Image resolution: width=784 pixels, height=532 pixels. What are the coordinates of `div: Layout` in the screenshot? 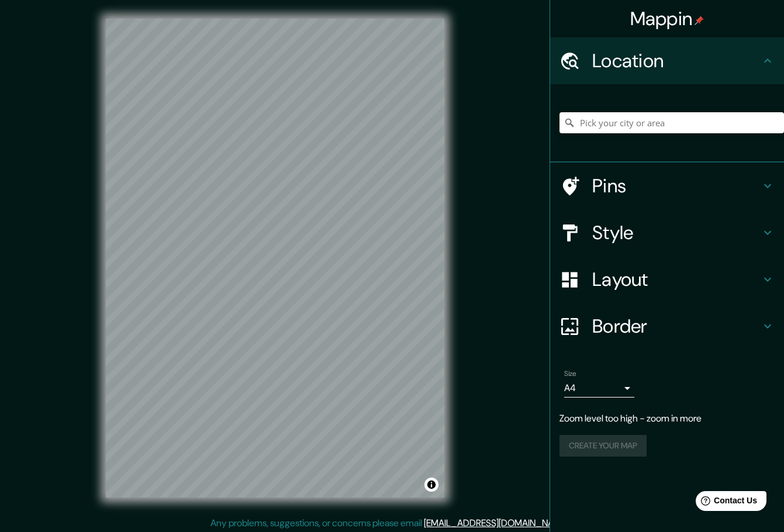 It's located at (667, 279).